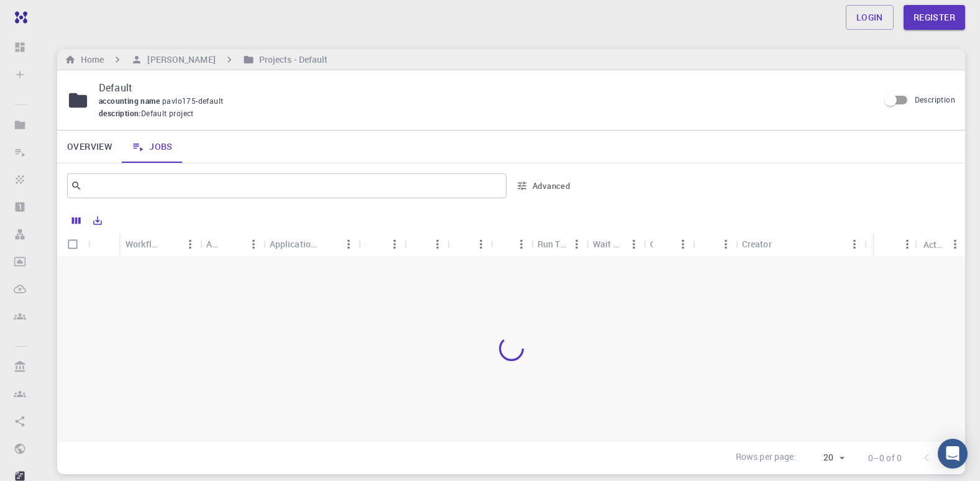  I want to click on a: Overview, so click(89, 147).